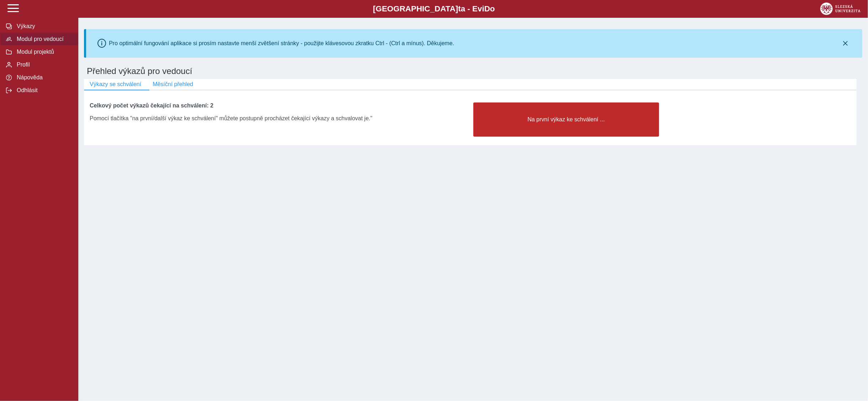  What do you see at coordinates (279, 116) in the screenshot?
I see `div: Pomocí tlačítka "na první/další výkaz ke schválení" můžete postupně procházet čekající výkazy a s...` at bounding box center [279, 116].